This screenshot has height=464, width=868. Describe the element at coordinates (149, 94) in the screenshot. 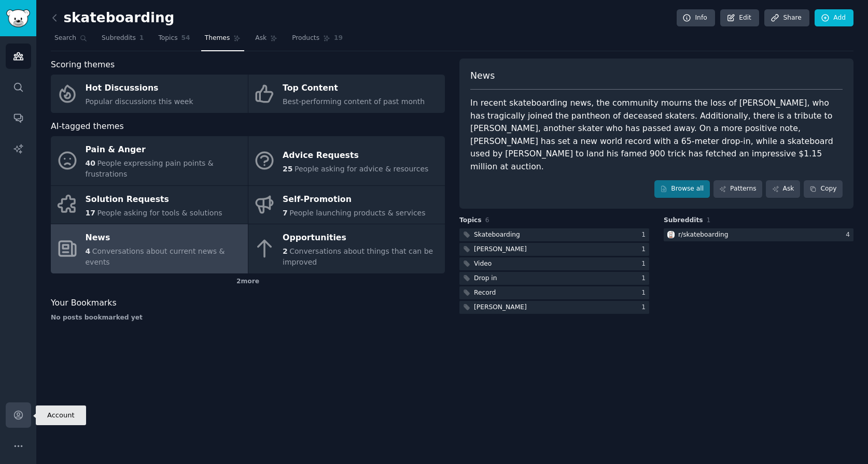

I see `a: Hot DiscussionsPopular discussions this week` at that location.